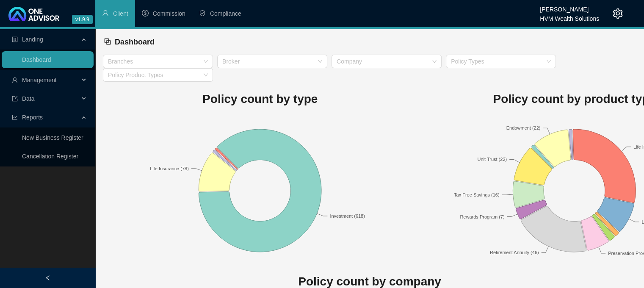 The width and height of the screenshot is (644, 288). What do you see at coordinates (32, 39) in the screenshot?
I see `span: Landing` at bounding box center [32, 39].